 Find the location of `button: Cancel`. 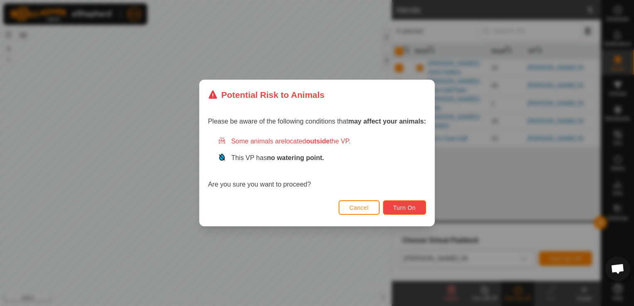

button: Cancel is located at coordinates (359, 208).